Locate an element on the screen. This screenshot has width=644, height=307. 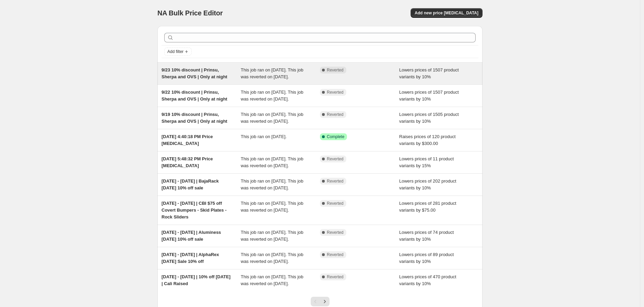
span: Lowers prices of 1505 product variants by 10% is located at coordinates (429, 118).